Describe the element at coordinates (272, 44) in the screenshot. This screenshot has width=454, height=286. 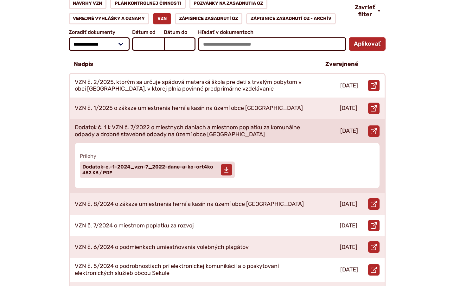
I see `input: Hľadať v dokumentoch` at that location.